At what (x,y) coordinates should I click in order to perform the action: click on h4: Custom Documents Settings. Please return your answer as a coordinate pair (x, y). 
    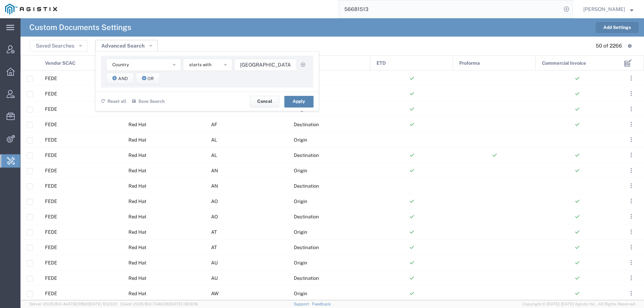
    Looking at the image, I should click on (80, 27).